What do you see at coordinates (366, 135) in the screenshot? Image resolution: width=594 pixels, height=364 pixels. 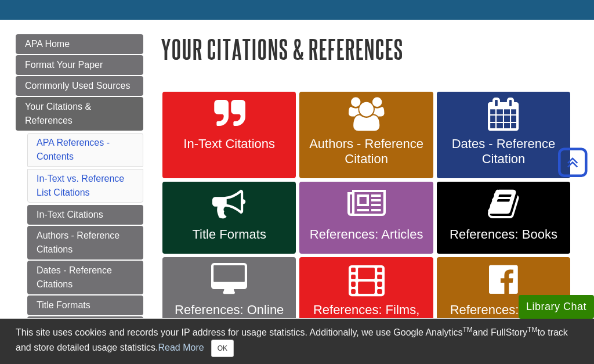 I see `a: Authors - Reference Citation` at bounding box center [366, 135].